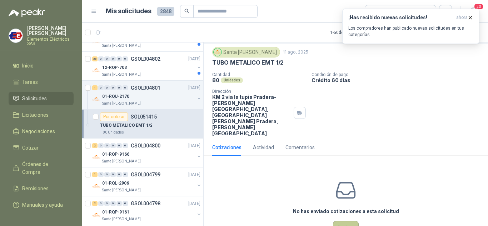 This screenshot has height=226, width=488. I want to click on div: 35, so click(95, 59).